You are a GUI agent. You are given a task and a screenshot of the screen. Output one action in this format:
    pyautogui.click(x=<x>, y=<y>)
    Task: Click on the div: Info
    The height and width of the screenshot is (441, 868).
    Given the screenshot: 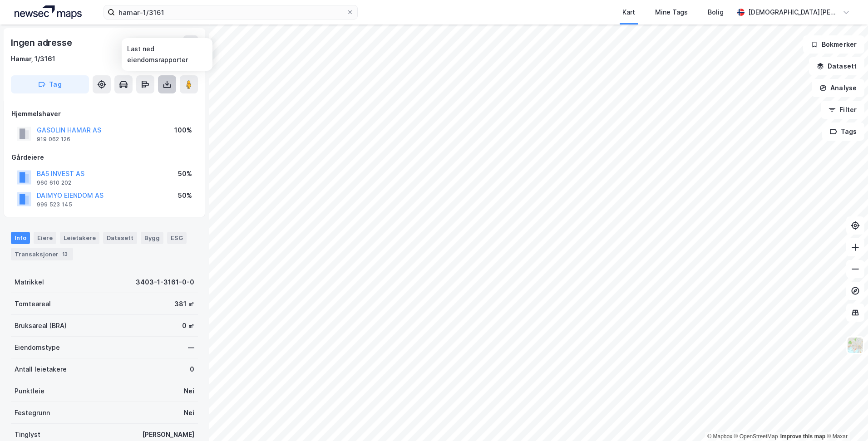 What is the action you would take?
    pyautogui.click(x=21, y=237)
    